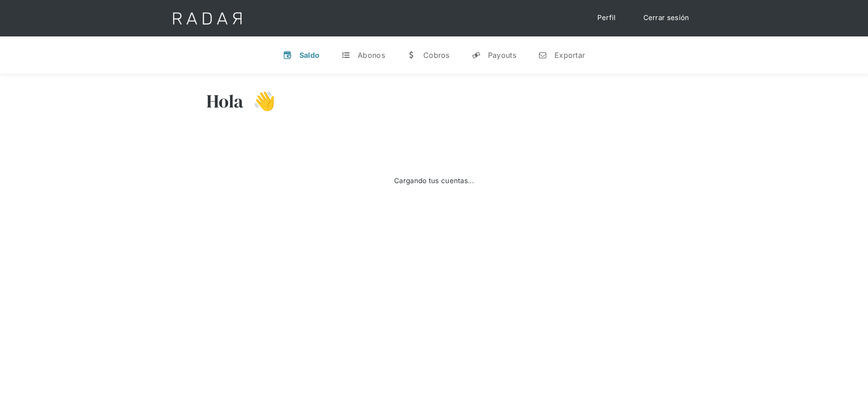 The image size is (868, 415). What do you see at coordinates (371, 55) in the screenshot?
I see `div: Abonos` at bounding box center [371, 55].